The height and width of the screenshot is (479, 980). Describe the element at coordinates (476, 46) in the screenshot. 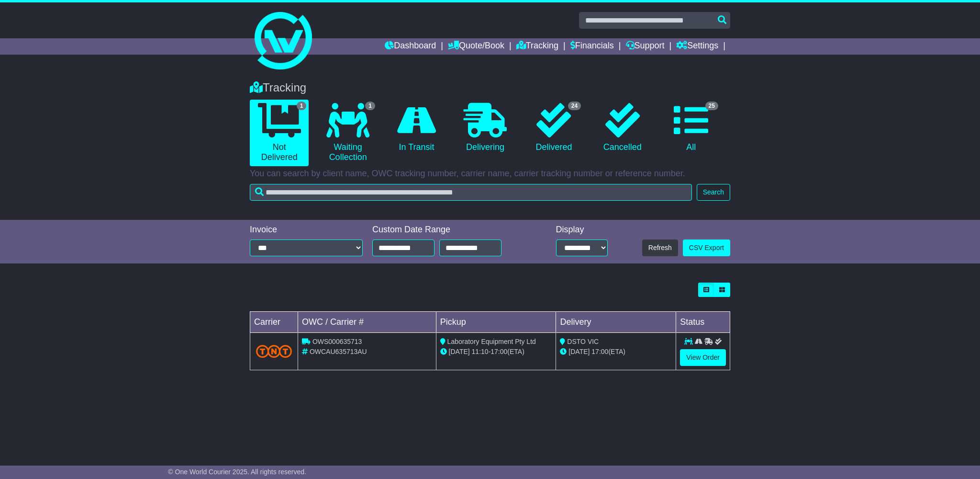

I see `a: Quote/Book` at that location.